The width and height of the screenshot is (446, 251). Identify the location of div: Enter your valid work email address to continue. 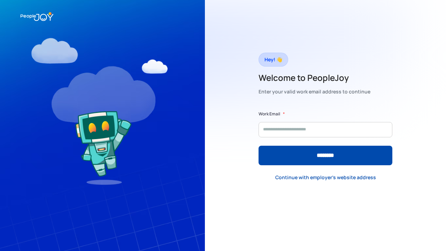
(315, 92).